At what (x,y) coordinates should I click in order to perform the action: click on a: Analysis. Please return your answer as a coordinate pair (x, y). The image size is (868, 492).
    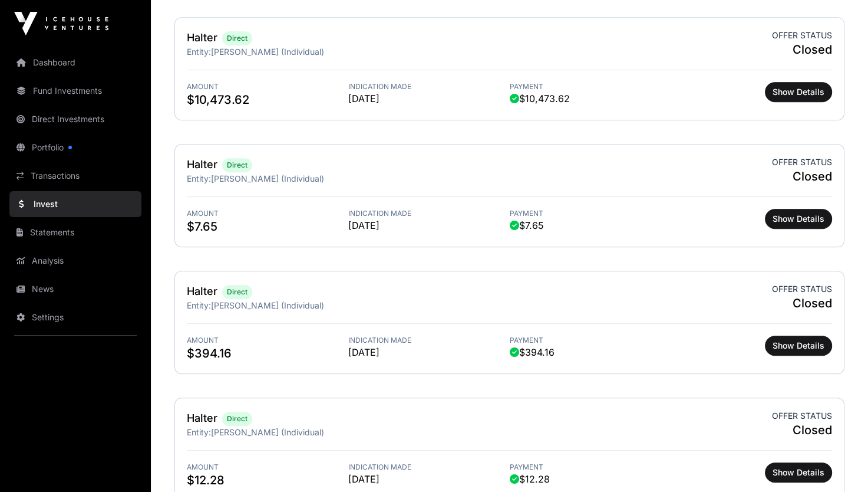
    Looking at the image, I should click on (76, 260).